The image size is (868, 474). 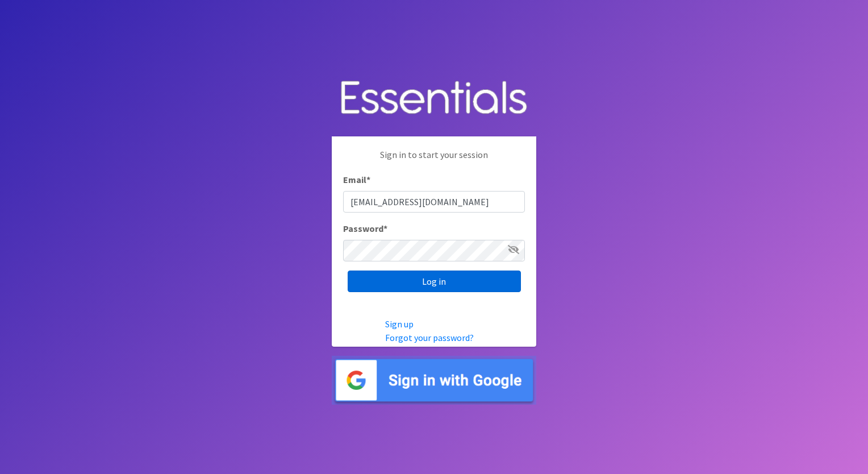 What do you see at coordinates (399, 324) in the screenshot?
I see `a: Sign up` at bounding box center [399, 324].